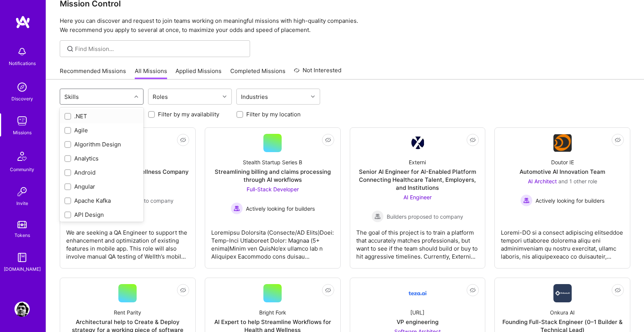 The image size is (644, 332). I want to click on img: bell, so click(22, 52).